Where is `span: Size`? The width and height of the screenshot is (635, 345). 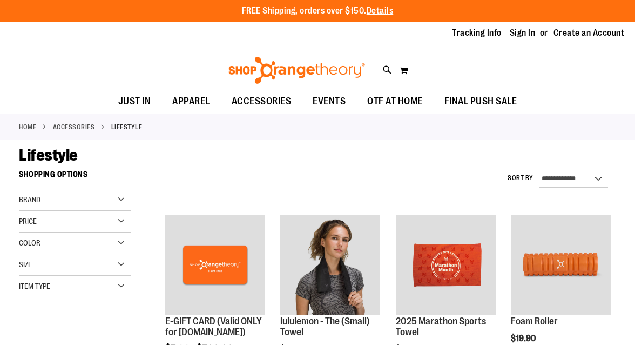
span: Size is located at coordinates (25, 264).